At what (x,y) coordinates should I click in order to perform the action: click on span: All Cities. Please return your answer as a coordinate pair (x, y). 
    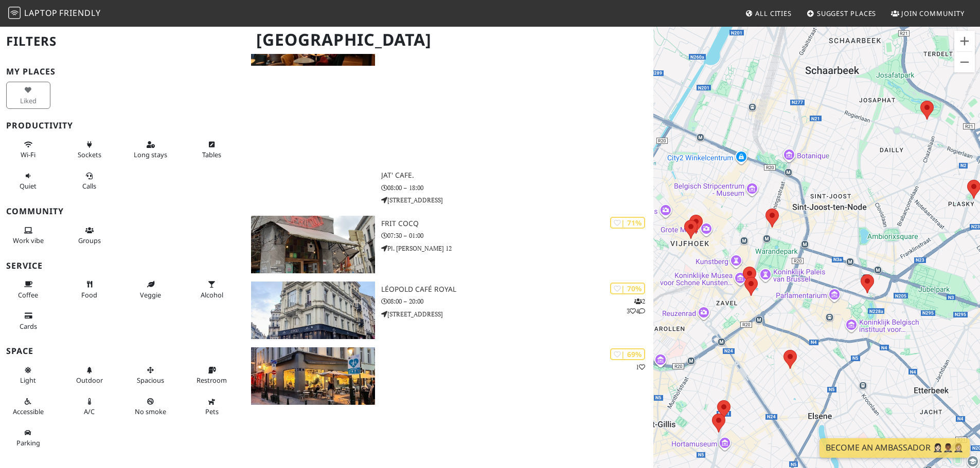
    Looking at the image, I should click on (773, 13).